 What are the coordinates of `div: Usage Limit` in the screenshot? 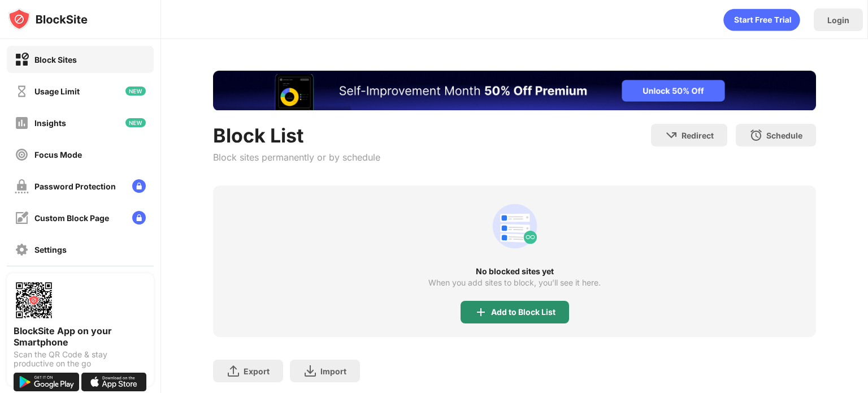 It's located at (57, 91).